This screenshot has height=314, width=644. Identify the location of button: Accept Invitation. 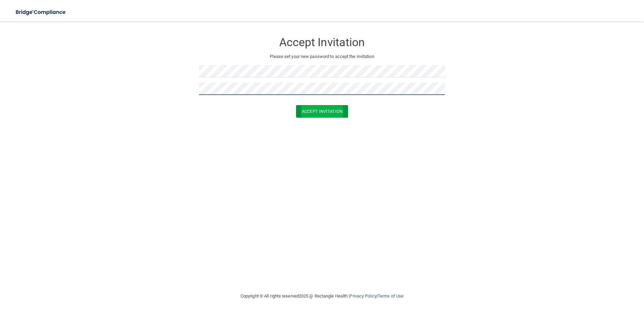
(322, 111).